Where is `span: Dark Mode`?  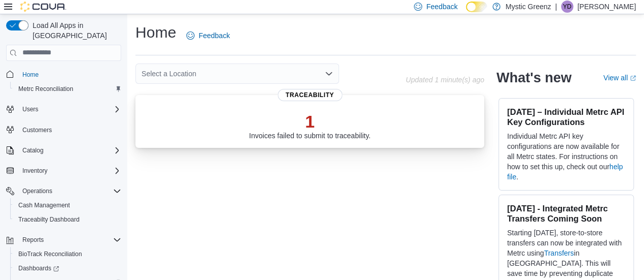 span: Dark Mode is located at coordinates (466, 12).